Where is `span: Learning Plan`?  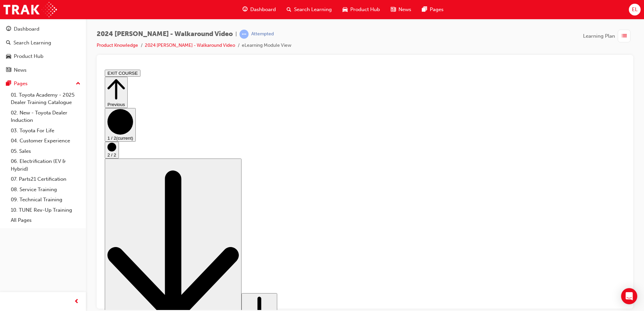
span: Learning Plan is located at coordinates (599, 36).